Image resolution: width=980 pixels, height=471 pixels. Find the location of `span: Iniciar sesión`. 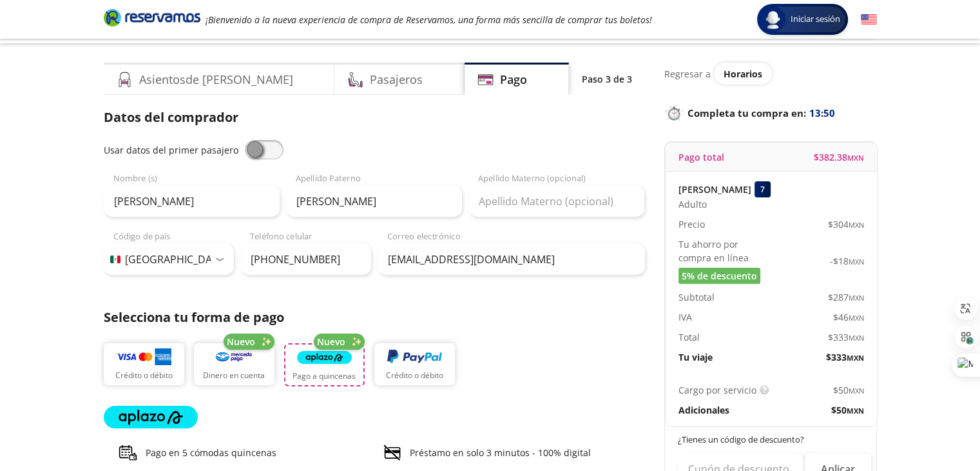

span: Iniciar sesión is located at coordinates (816, 20).